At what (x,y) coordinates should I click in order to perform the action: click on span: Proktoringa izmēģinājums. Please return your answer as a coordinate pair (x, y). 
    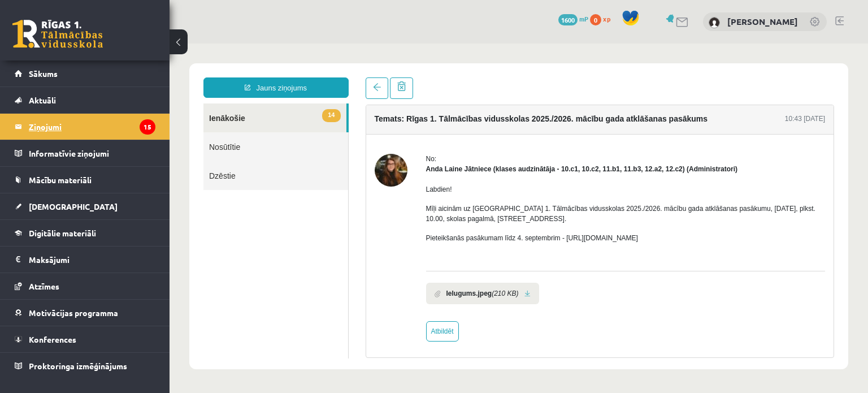
    Looking at the image, I should click on (78, 366).